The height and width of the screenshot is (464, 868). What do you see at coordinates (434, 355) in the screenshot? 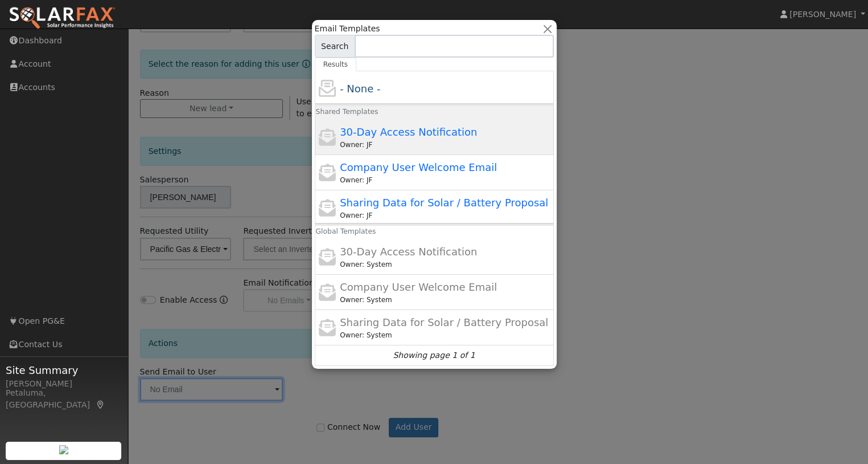
I see `i: Showing page 1 of 1` at bounding box center [434, 355].